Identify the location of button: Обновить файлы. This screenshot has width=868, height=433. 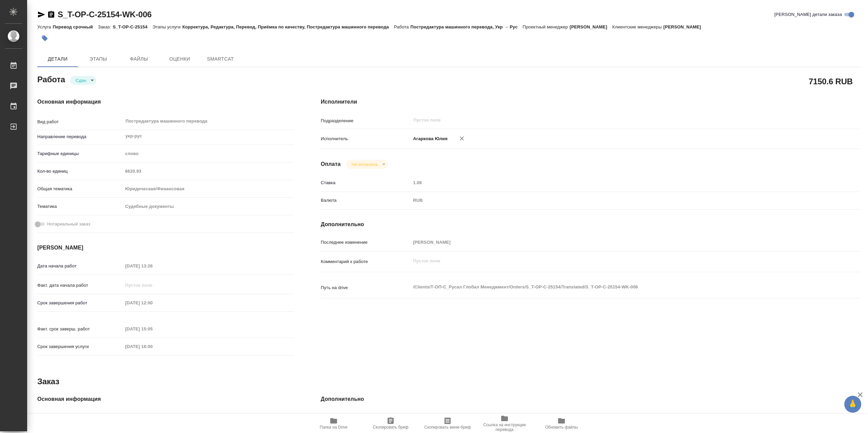
(561, 424).